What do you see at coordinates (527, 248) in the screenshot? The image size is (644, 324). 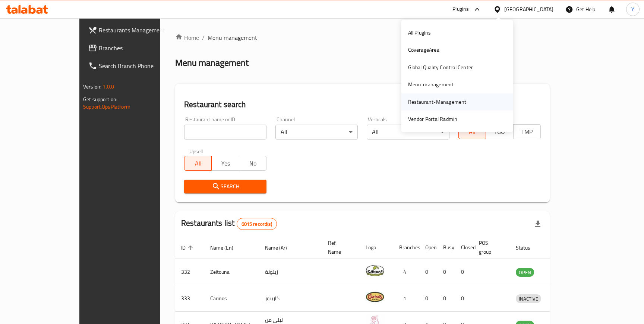 I see `span: Status` at bounding box center [527, 248].